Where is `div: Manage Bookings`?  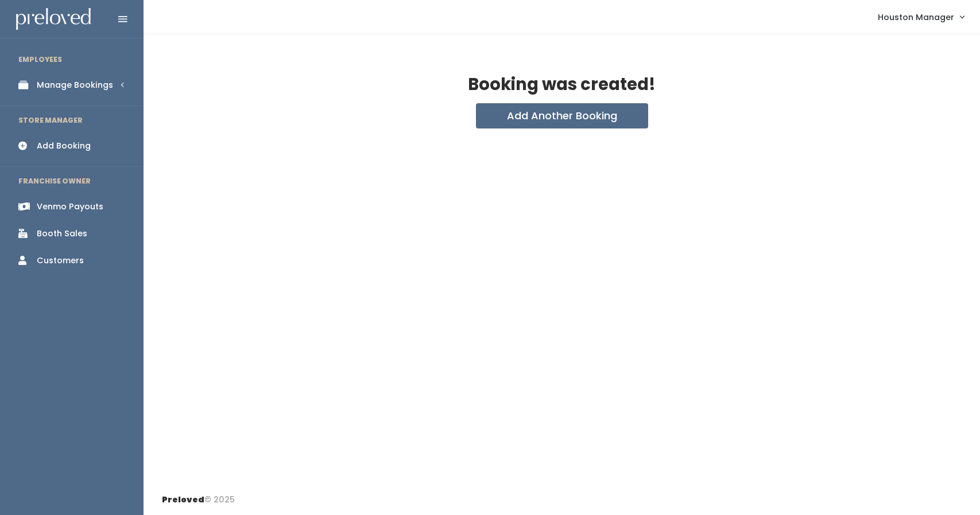 div: Manage Bookings is located at coordinates (75, 85).